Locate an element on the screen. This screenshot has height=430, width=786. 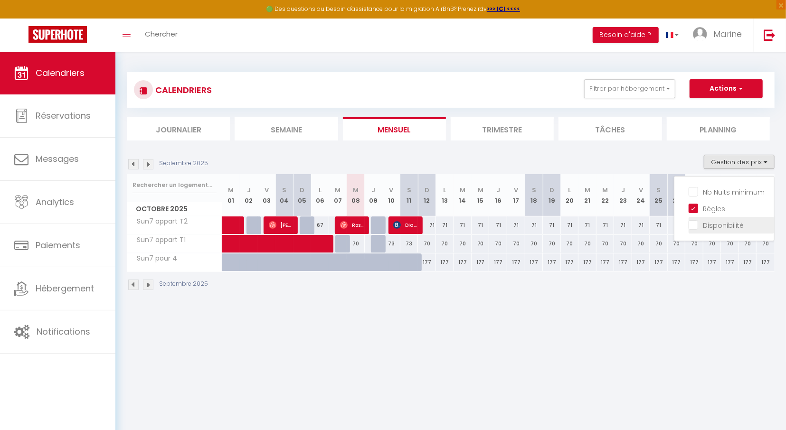
h3: CALENDRIERS is located at coordinates (182, 90).